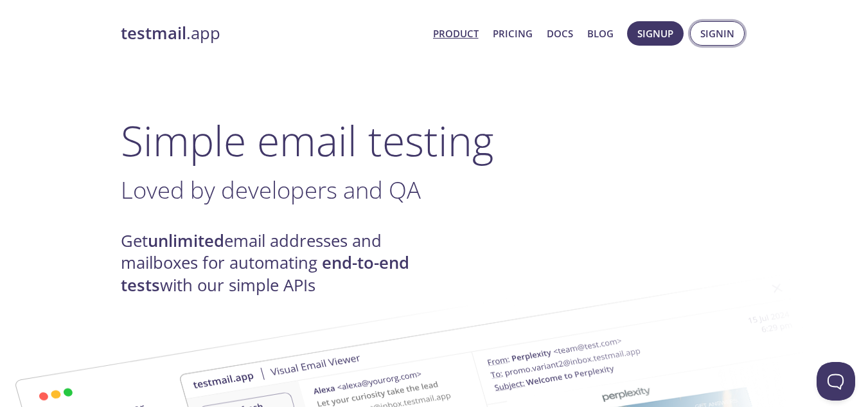 Image resolution: width=868 pixels, height=407 pixels. I want to click on a: Blog, so click(600, 33).